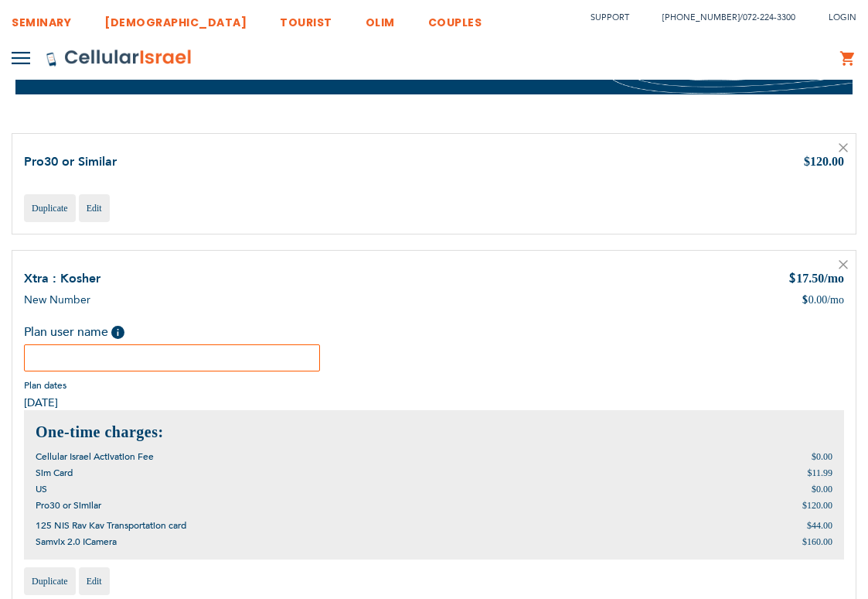 The height and width of the screenshot is (599, 868). I want to click on span: Login, so click(842, 17).